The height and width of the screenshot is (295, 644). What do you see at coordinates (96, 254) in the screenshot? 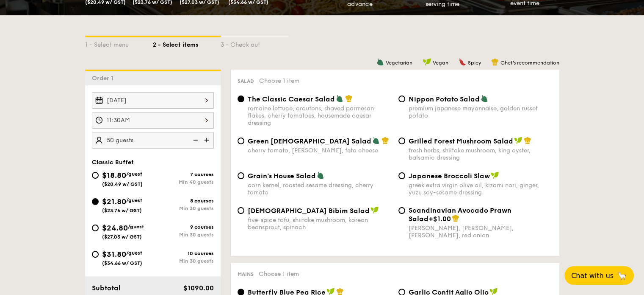
I see `input: $31.80/guest($34.66 w/ GST)10 coursesMin 30 guests` at bounding box center [96, 254].